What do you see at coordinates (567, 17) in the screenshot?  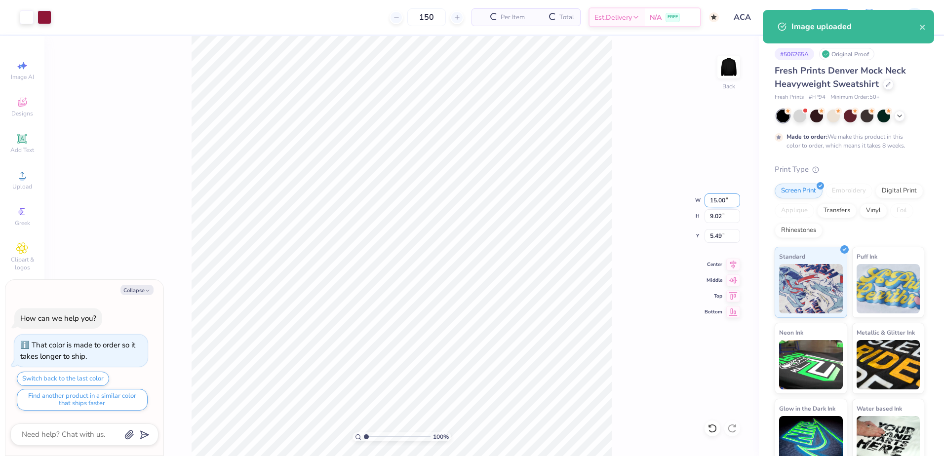 I see `span: Total` at bounding box center [567, 17].